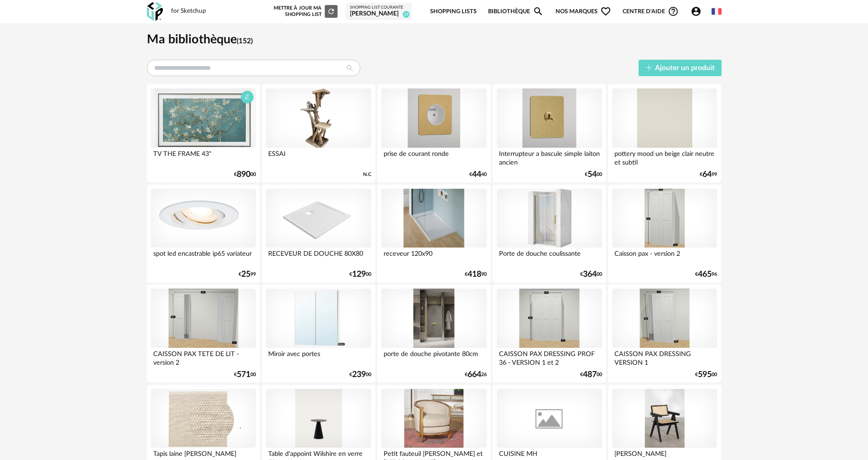  Describe the element at coordinates (474, 274) in the screenshot. I see `span: 418` at that location.